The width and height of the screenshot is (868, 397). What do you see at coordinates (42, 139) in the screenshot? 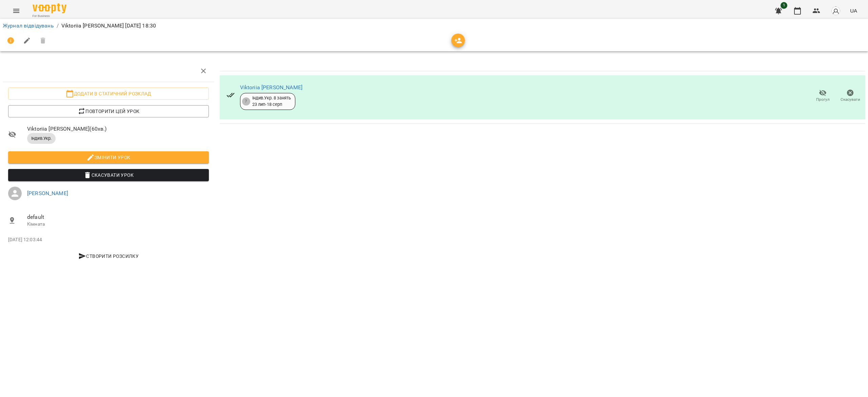
I see `span: Індив.Укр.` at bounding box center [42, 139].